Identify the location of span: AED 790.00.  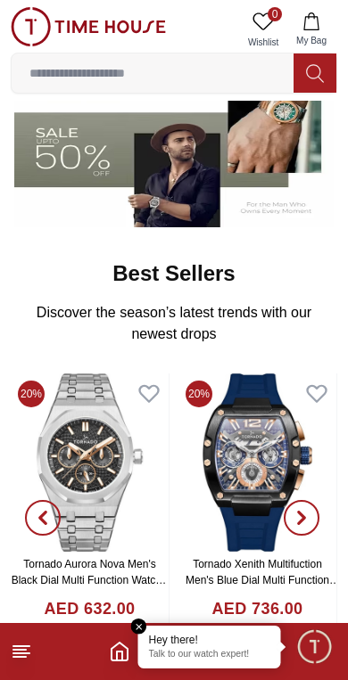
(90, 633).